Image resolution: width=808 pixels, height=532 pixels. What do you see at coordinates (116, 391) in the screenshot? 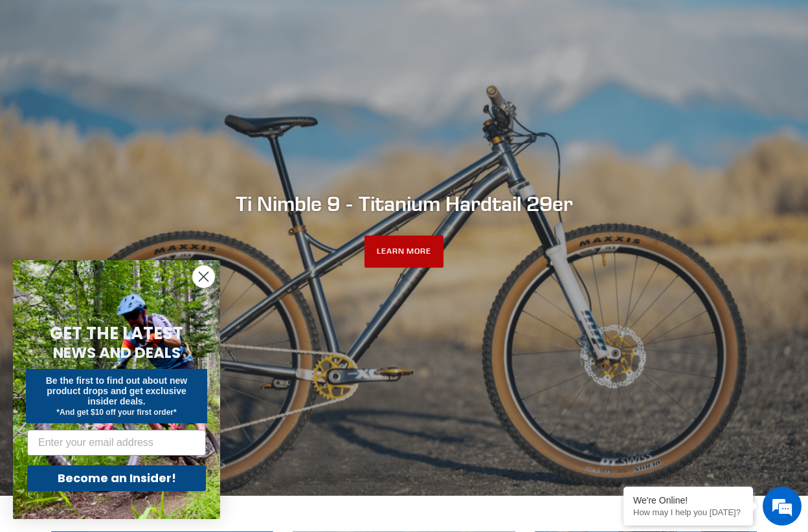
I see `span: Be the first to find out about new product drops and get exclusive insider deals.` at bounding box center [116, 391].